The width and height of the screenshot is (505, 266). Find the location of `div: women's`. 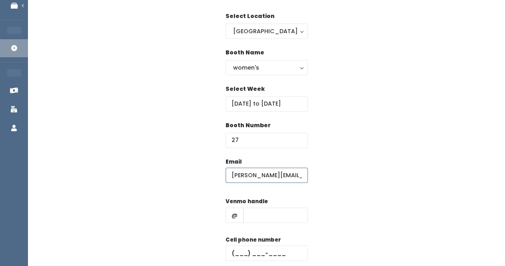

div: women's is located at coordinates (267, 67).